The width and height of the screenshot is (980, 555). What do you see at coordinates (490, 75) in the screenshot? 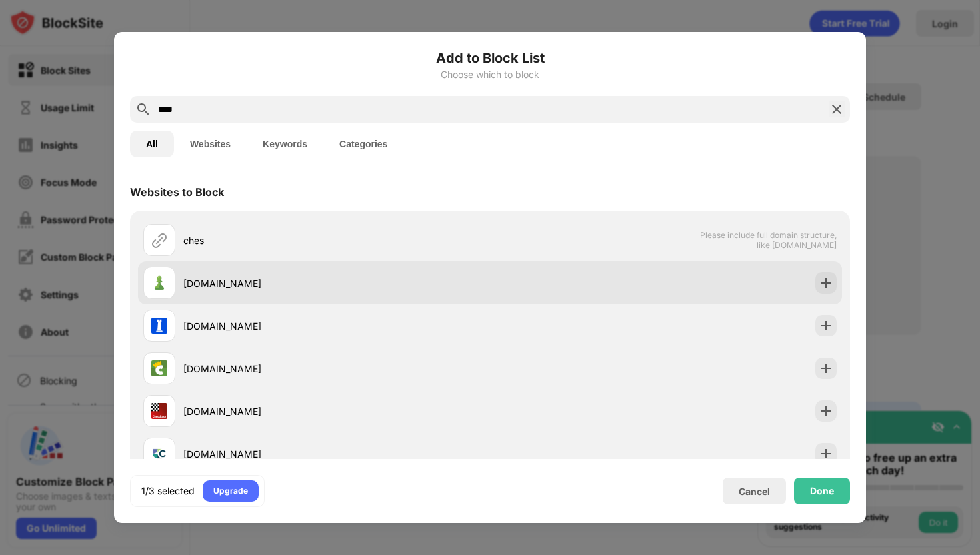
I see `div: Choose which to block` at bounding box center [490, 75].